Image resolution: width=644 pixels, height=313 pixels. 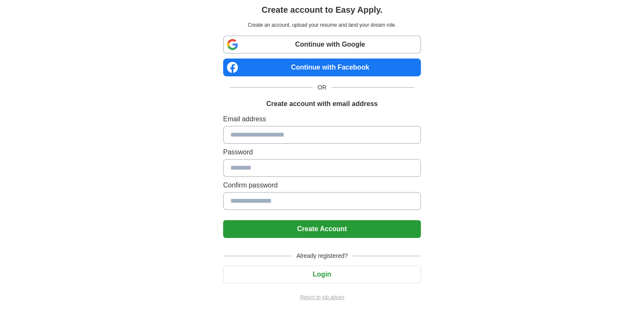 I want to click on label: Confirm password, so click(x=322, y=186).